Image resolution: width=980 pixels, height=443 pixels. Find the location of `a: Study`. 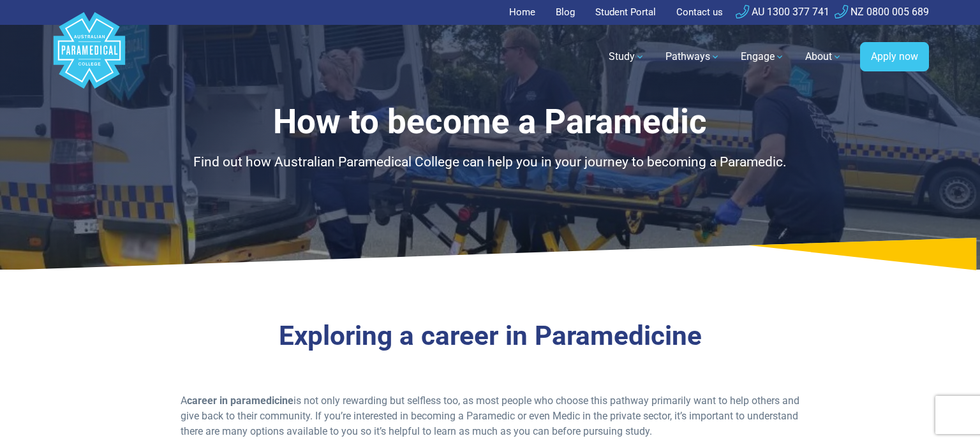

a: Study is located at coordinates (626, 57).